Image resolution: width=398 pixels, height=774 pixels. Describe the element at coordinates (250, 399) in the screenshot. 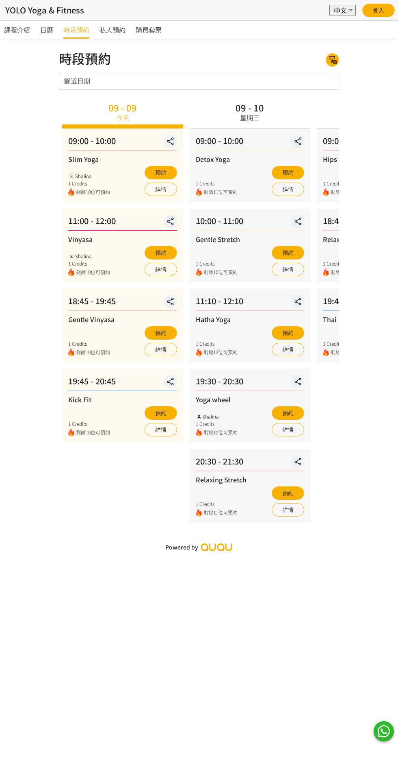

I see `div: Yoga wheel` at that location.